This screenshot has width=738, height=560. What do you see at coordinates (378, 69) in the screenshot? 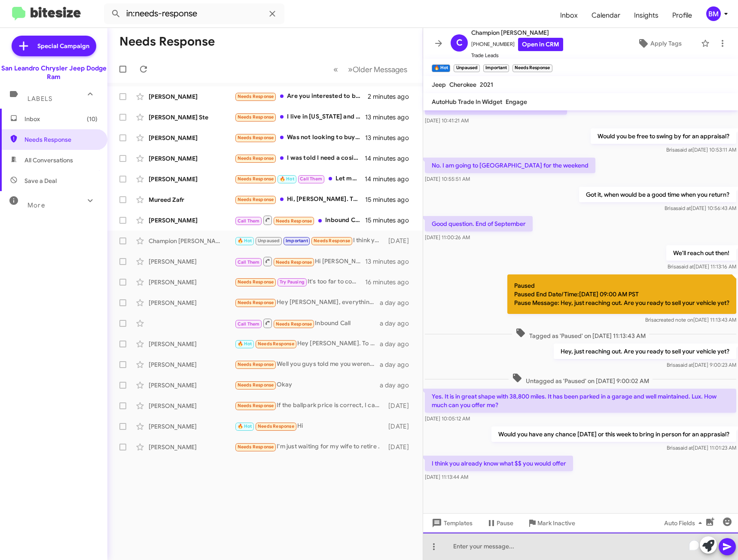
I see `button: Next` at bounding box center [378, 69].